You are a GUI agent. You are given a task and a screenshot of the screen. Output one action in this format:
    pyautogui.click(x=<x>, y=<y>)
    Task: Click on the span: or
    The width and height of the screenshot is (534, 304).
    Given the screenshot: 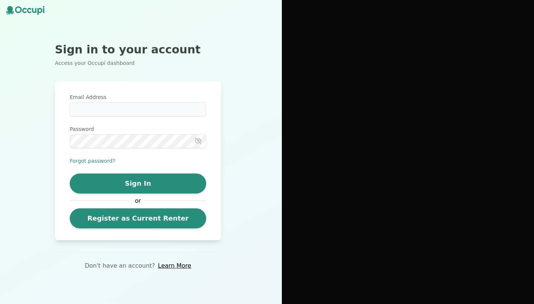 What is the action you would take?
    pyautogui.click(x=138, y=201)
    